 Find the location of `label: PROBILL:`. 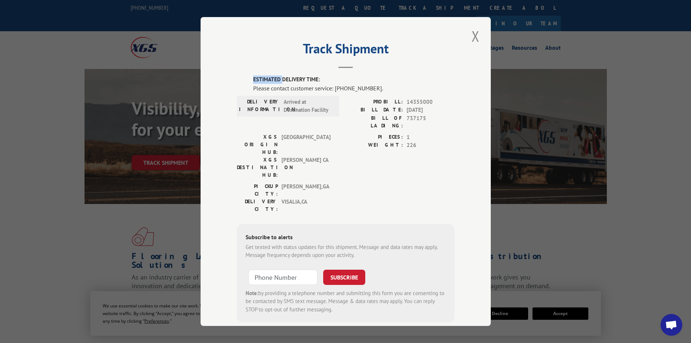

label: PROBILL: is located at coordinates (375, 102).